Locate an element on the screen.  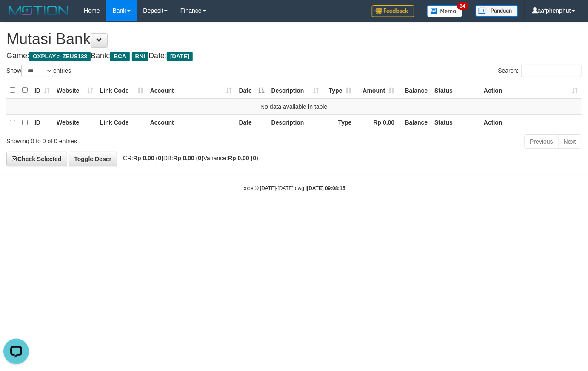
span: OXPLAY > ZEUS138 is located at coordinates (60, 57).